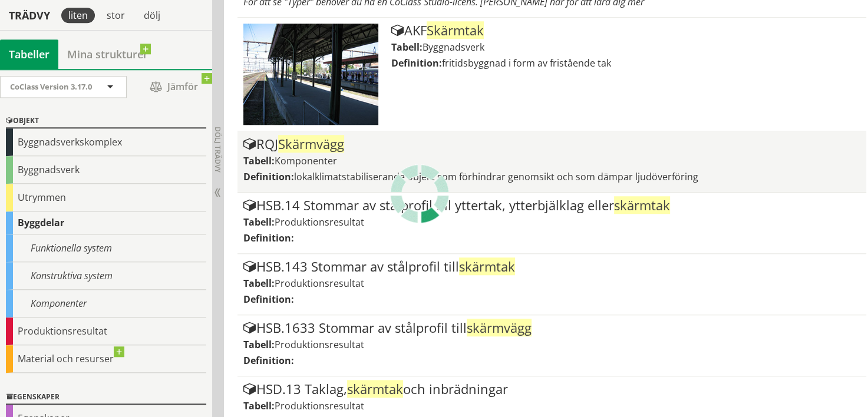  I want to click on div: Egenskaper, so click(106, 397).